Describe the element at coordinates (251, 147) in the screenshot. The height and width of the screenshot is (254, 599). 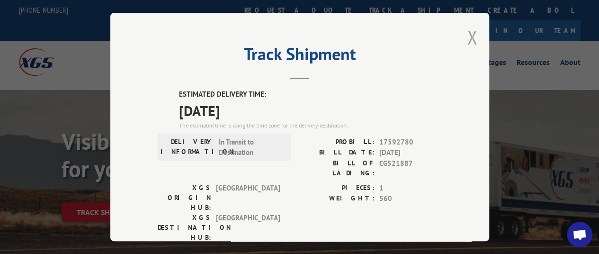
I see `span: In Transit to Destination` at that location.